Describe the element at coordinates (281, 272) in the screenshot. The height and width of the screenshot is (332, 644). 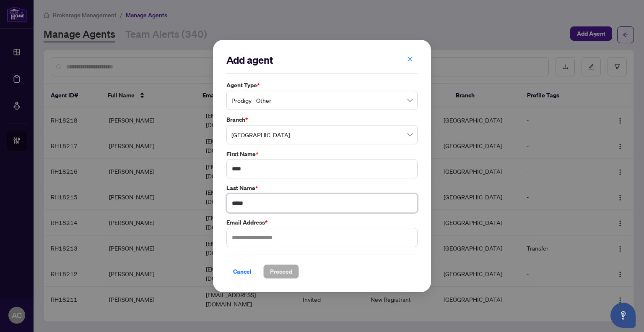
I see `button: Proceed` at that location.